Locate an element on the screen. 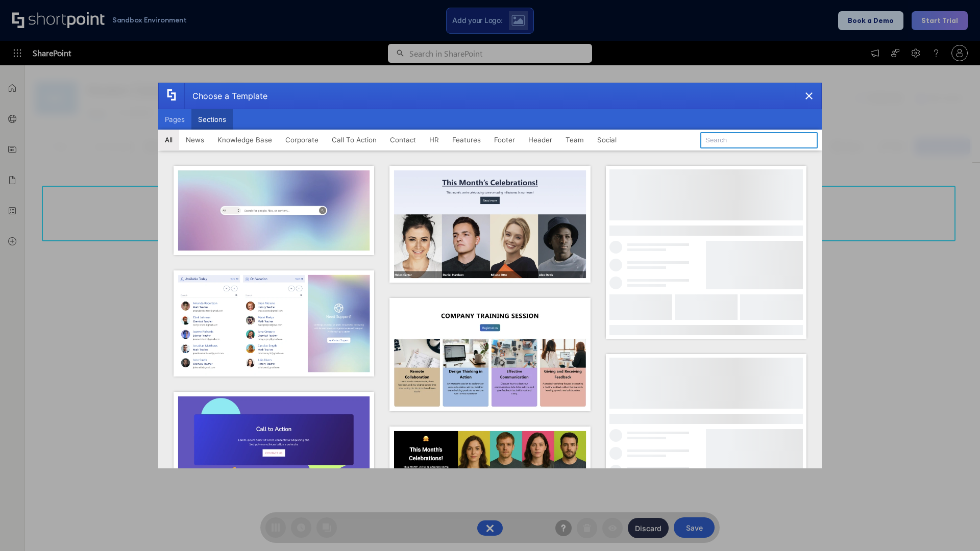 The width and height of the screenshot is (980, 551). div: template selector is located at coordinates (490, 275).